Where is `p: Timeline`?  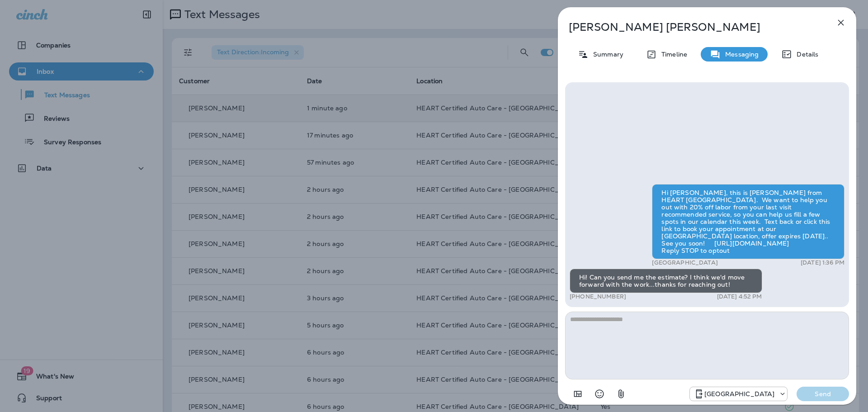 p: Timeline is located at coordinates (672, 55).